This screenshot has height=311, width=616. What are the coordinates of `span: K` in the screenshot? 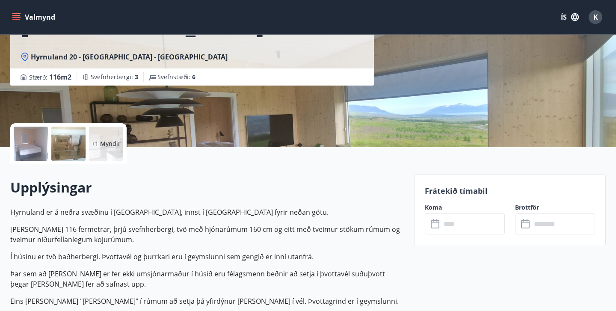 It's located at (596, 17).